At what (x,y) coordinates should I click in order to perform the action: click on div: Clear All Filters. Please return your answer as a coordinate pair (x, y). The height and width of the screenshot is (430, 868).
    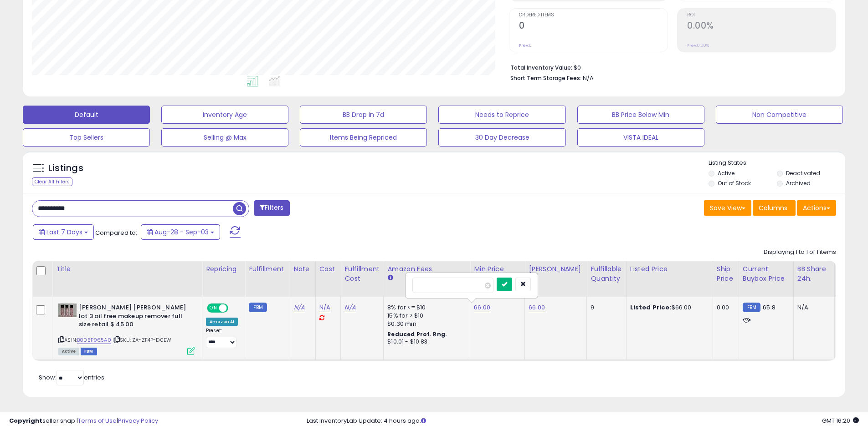
    Looking at the image, I should click on (52, 182).